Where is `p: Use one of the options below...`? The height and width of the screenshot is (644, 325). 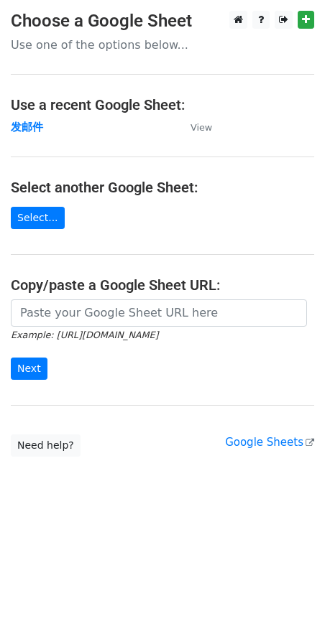
p: Use one of the options below... is located at coordinates (162, 45).